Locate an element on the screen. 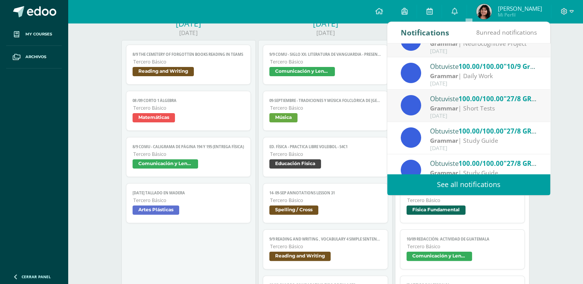 The height and width of the screenshot is (284, 583). img: 9da4bd09db85578faf3960d75a072bc8.png is located at coordinates (484, 12).